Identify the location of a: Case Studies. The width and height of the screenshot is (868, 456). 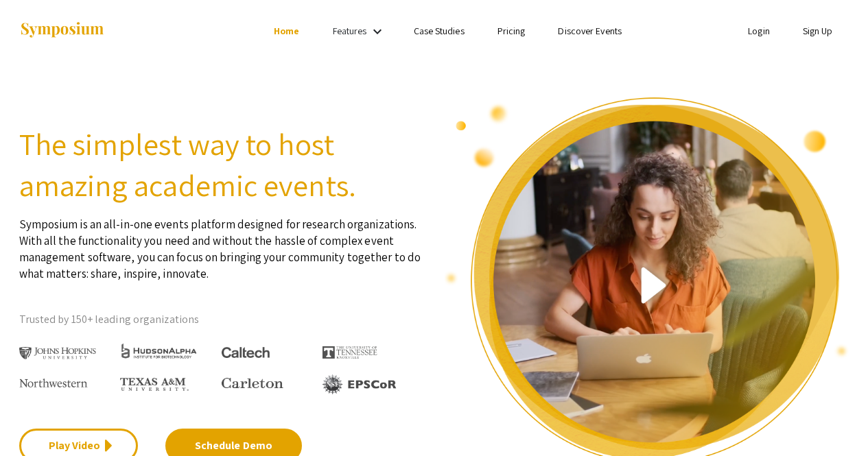
(440, 31).